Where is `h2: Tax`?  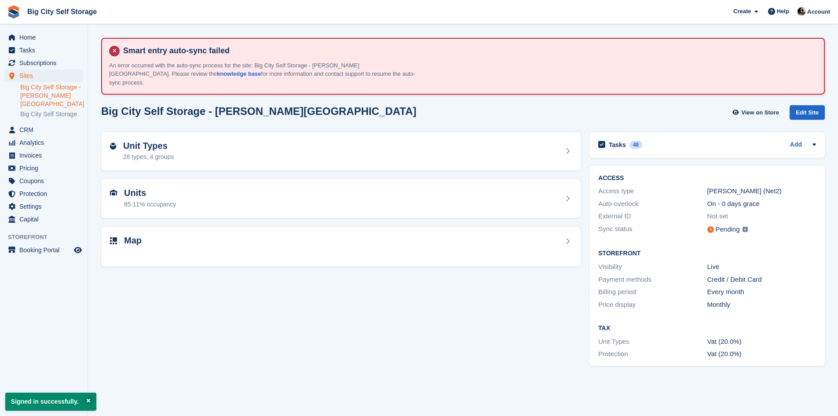 h2: Tax is located at coordinates (707, 328).